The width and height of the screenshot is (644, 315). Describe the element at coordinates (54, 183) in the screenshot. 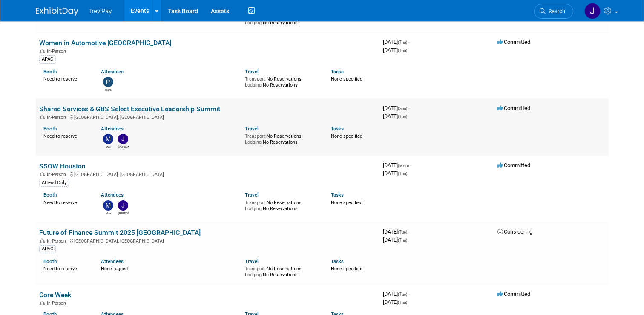

I see `div: Attend Only` at that location.